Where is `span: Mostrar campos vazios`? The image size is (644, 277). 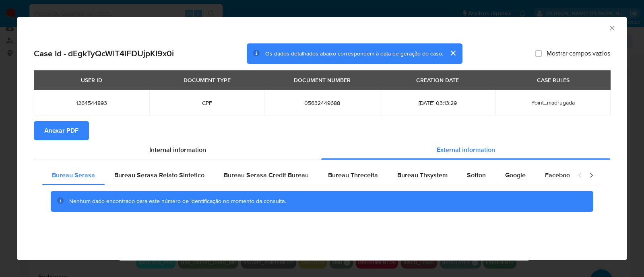 span: Mostrar campos vazios is located at coordinates (578, 53).